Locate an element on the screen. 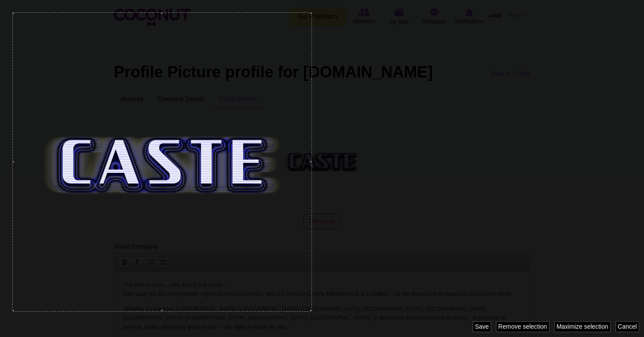 This screenshot has width=644, height=337. p: The wait is over… Hey Mor 2.1 is here! -- Get ready for an unforgettable night full of VALLENATO,... is located at coordinates (208, 18).